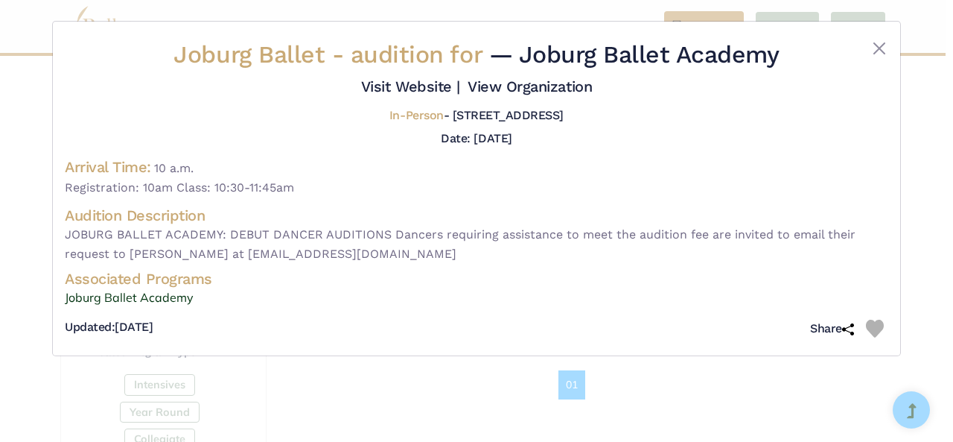 The width and height of the screenshot is (953, 442). I want to click on span: 10 a.m., so click(174, 168).